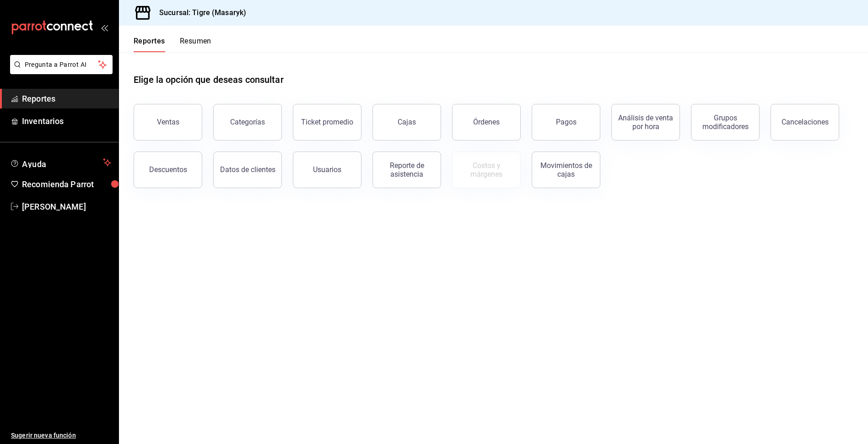 The width and height of the screenshot is (868, 444). I want to click on div: Descuentos, so click(168, 169).